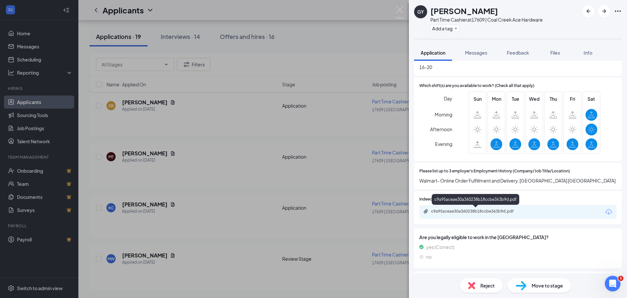 Image resolution: width=627 pixels, height=298 pixels. Describe the element at coordinates (496, 99) in the screenshot. I see `span: Mon` at that location.